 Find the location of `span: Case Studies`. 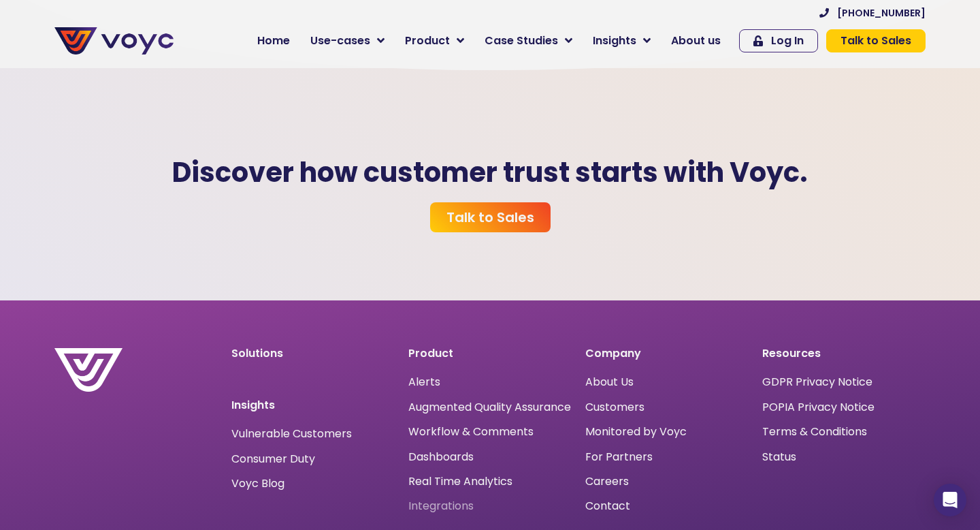

span: Case Studies is located at coordinates (522, 41).